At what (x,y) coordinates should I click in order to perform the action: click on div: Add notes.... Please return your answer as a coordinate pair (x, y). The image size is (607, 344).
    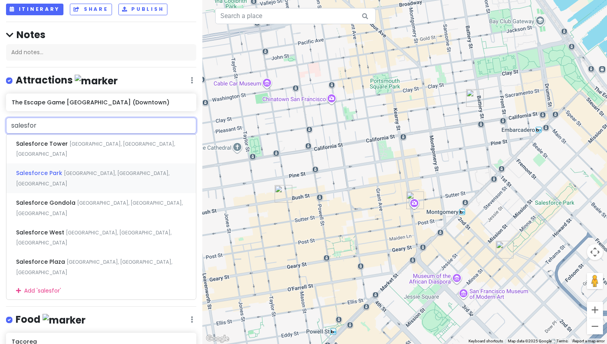
    Looking at the image, I should click on (101, 53).